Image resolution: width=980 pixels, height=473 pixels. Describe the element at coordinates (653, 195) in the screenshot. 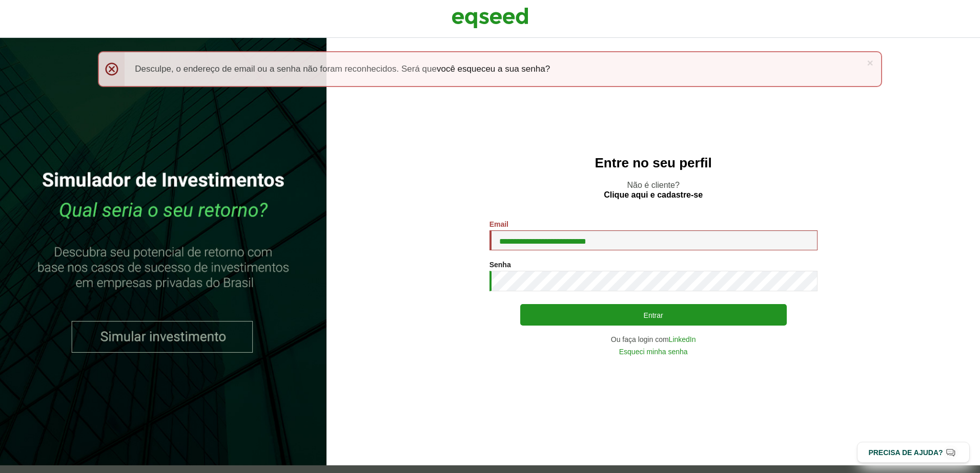

I see `a: Clique aqui e cadastre-se` at that location.